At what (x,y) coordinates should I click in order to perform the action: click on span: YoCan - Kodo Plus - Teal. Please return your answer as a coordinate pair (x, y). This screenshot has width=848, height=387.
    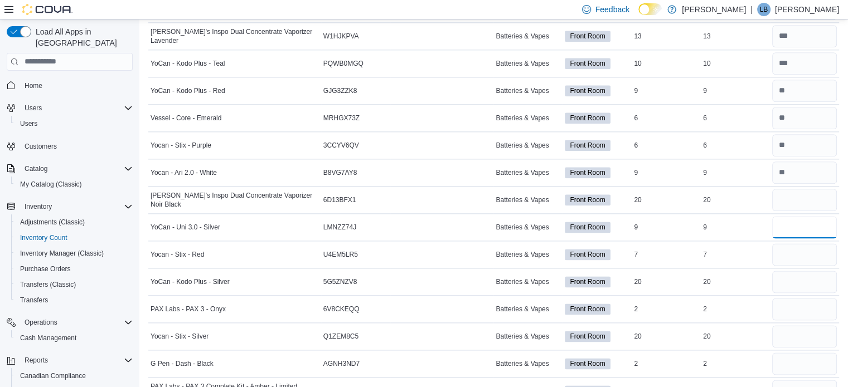
    Looking at the image, I should click on (187, 64).